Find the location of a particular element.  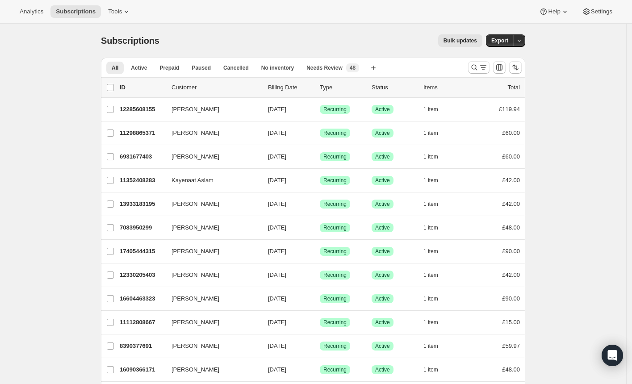

span: All is located at coordinates (115, 68).